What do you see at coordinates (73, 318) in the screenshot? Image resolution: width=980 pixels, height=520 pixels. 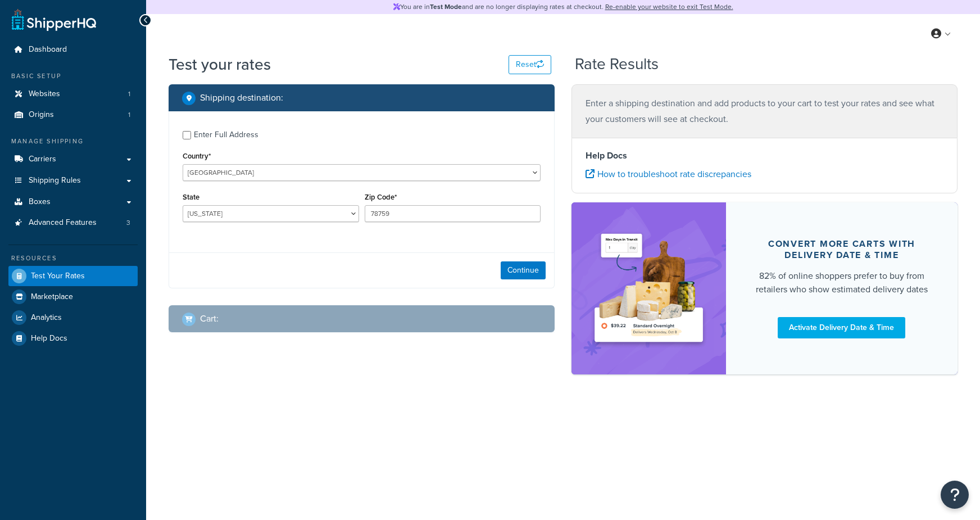 I see `li: Analytics` at bounding box center [73, 318].